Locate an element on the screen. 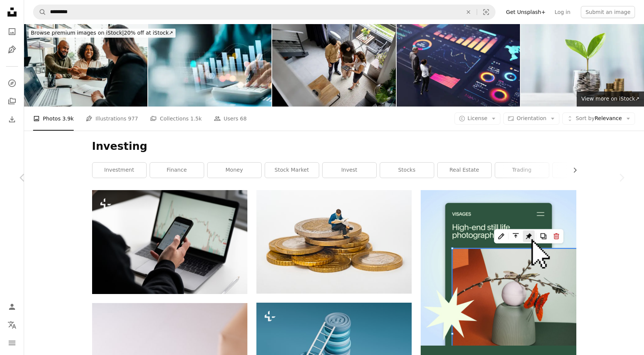 Image resolution: width=644 pixels, height=355 pixels. img: photo-1604594849809-dfedbc827105 is located at coordinates (334, 242).